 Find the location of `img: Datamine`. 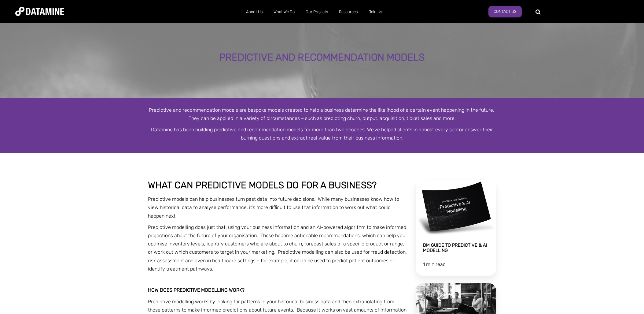

img: Datamine is located at coordinates (40, 11).